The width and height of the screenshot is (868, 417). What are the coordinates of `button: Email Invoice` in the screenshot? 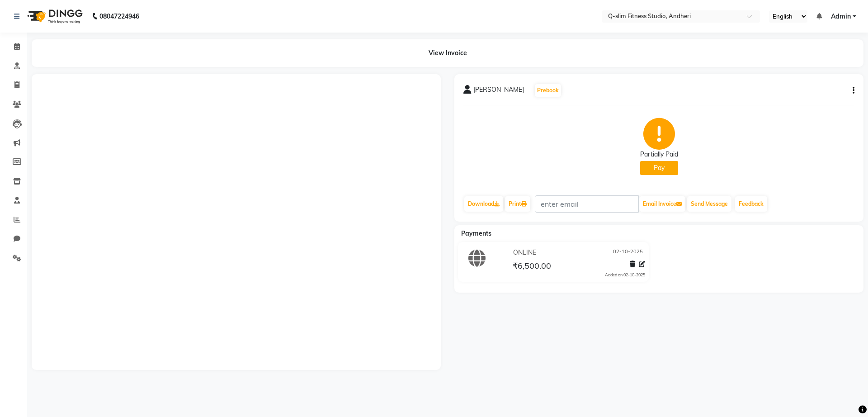 It's located at (662, 204).